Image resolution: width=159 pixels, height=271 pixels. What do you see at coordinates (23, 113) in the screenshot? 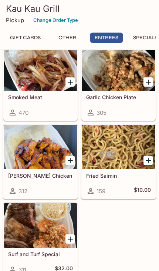
I see `span: 470` at bounding box center [23, 113].